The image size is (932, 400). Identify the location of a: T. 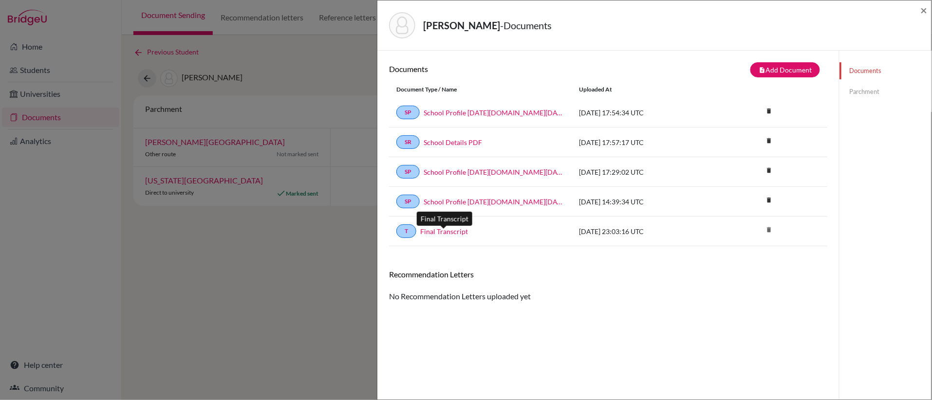
(406, 231).